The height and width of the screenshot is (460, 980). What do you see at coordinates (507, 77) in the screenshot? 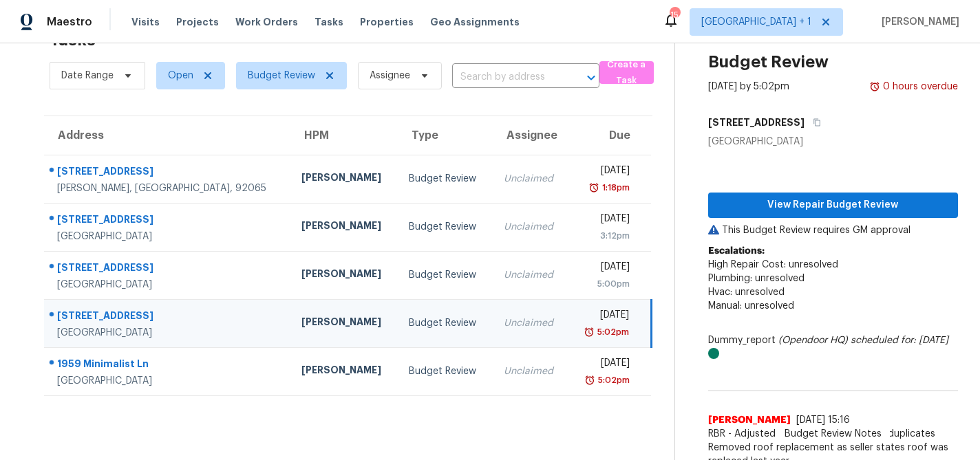
I see `input: Search by address` at bounding box center [507, 77].